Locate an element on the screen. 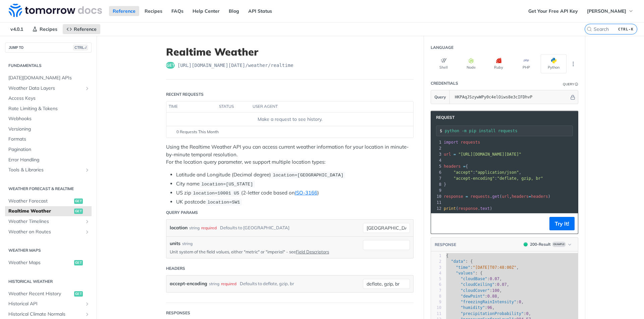  span: "humidity" is located at coordinates (472, 308).